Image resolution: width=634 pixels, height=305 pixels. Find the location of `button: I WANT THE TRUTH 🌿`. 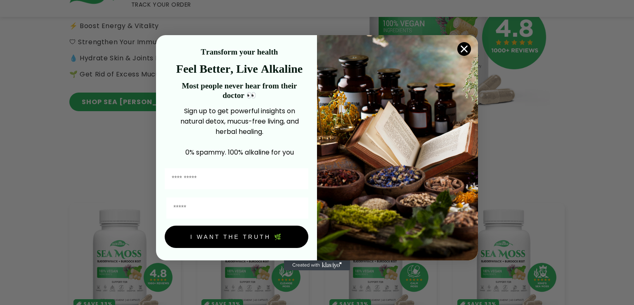

button: I WANT THE TRUTH 🌿 is located at coordinates (236, 236).